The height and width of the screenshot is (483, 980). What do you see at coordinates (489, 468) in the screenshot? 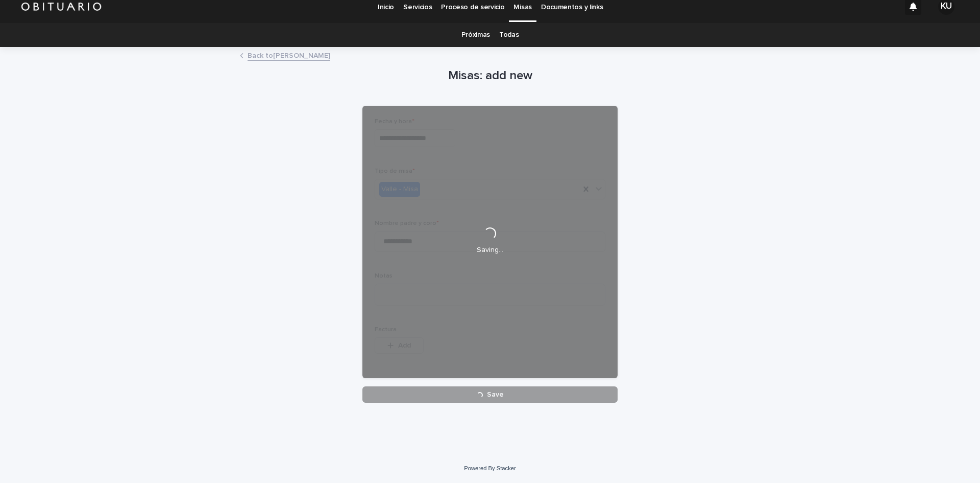
I see `a: Powered By Stacker` at bounding box center [489, 468].